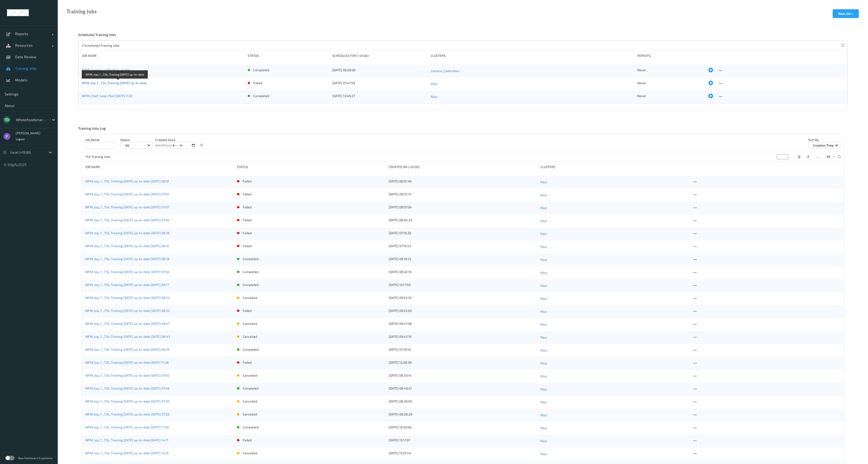  Describe the element at coordinates (82, 11) in the screenshot. I see `div: Training Jobs` at that location.